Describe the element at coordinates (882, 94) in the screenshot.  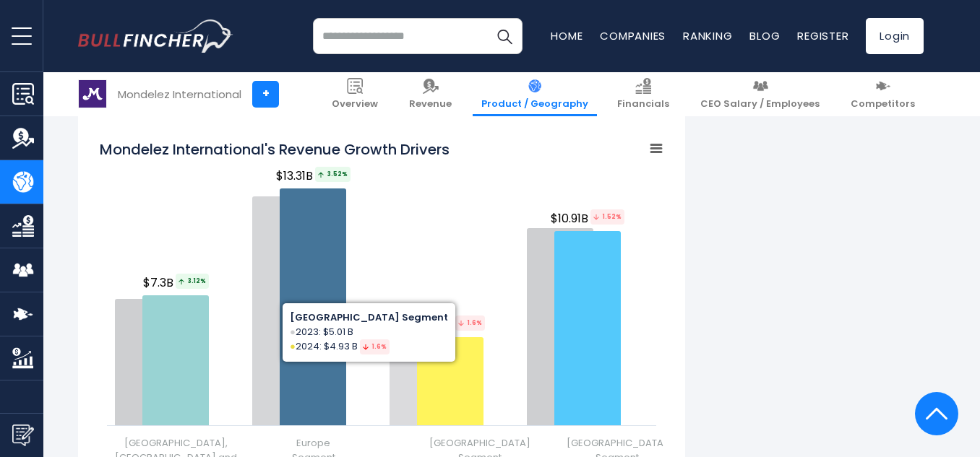
I see `a: Competitors` at that location.